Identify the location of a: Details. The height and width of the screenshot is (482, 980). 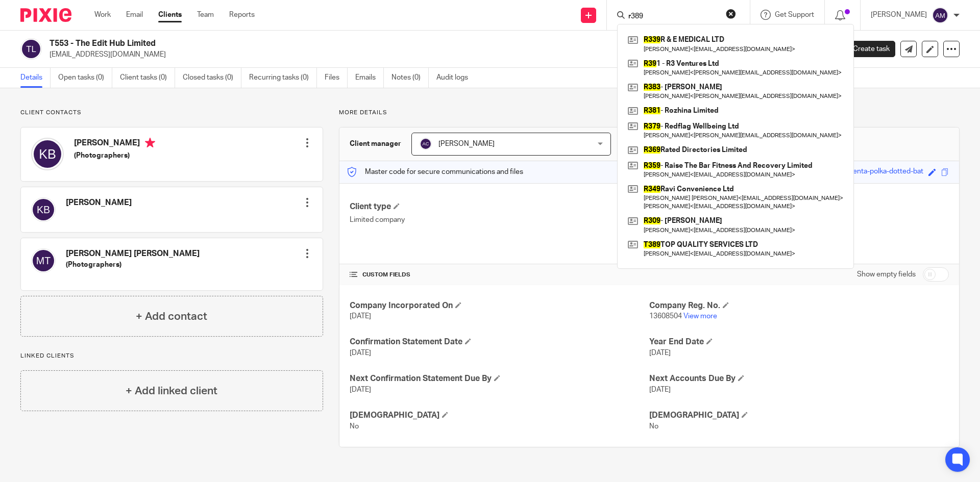
(35, 78).